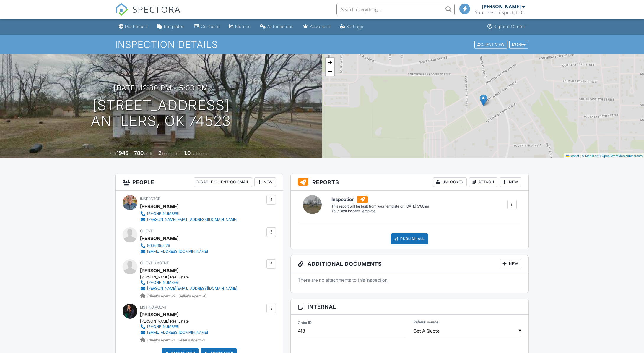 Image resolution: width=644 pixels, height=353 pixels. I want to click on img: Marker, so click(483, 100).